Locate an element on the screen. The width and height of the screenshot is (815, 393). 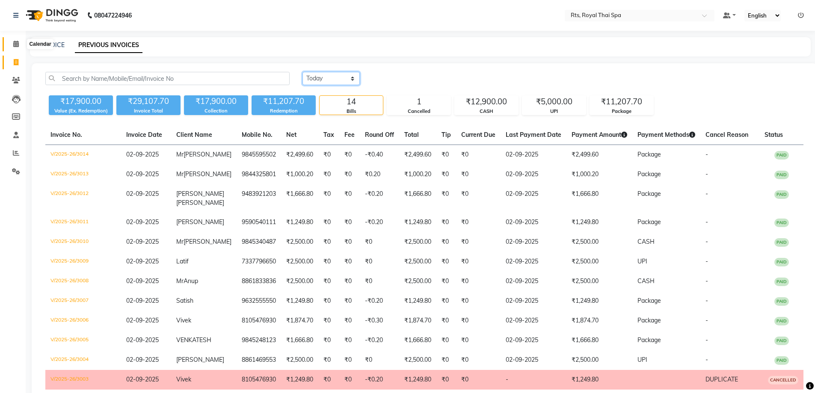
span: Invoice Date is located at coordinates (144, 135).